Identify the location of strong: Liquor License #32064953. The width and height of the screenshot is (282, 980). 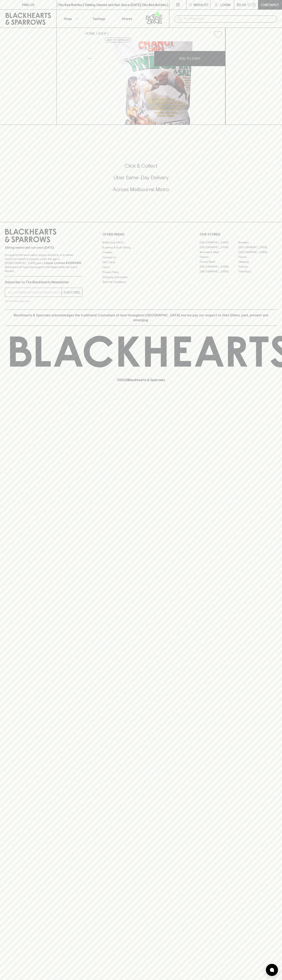
(63, 263).